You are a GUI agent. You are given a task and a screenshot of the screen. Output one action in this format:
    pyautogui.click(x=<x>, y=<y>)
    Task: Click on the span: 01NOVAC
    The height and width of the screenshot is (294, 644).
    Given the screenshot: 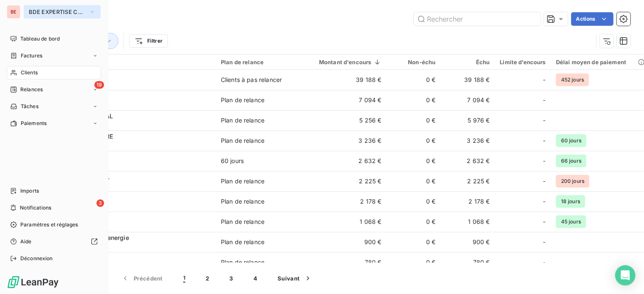 What is the action you would take?
    pyautogui.click(x=135, y=125)
    